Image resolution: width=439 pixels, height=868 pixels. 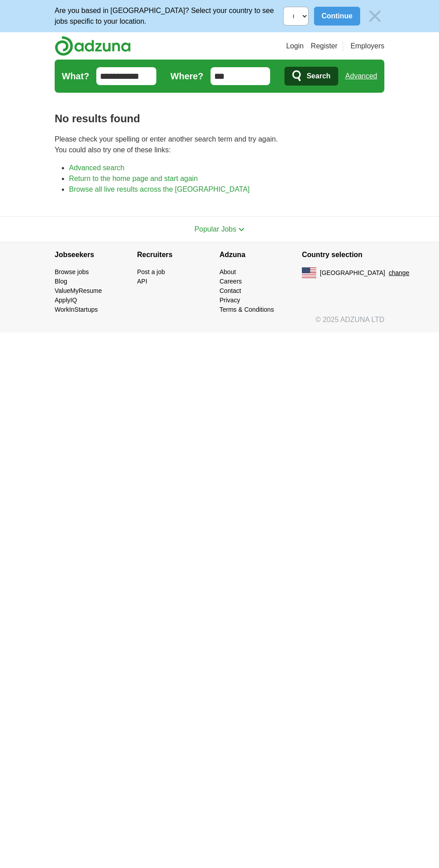 I want to click on a: Advanced, so click(x=361, y=76).